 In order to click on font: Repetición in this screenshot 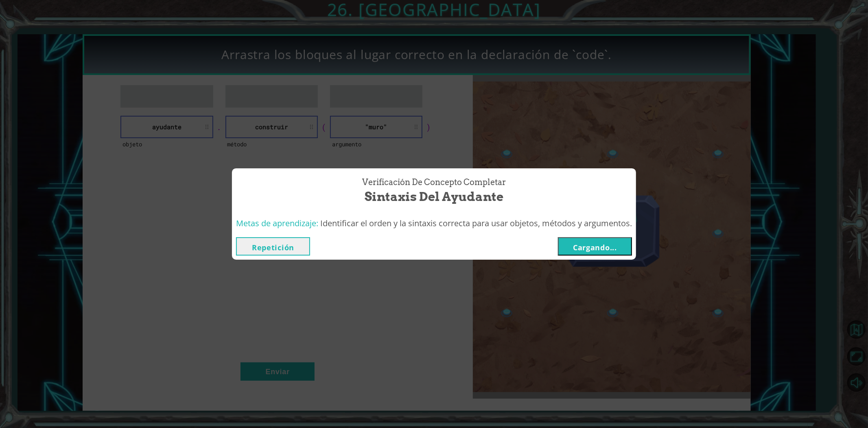, I will do `click(273, 247)`.